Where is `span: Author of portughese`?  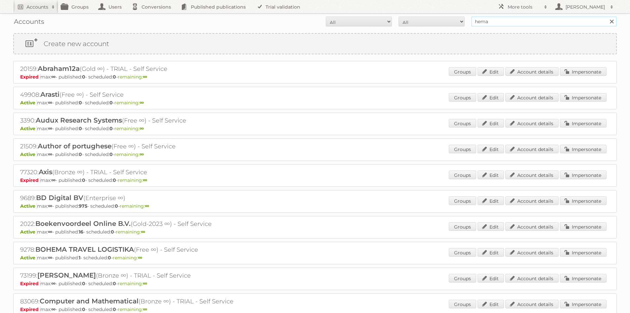 span: Author of portughese is located at coordinates (74, 146).